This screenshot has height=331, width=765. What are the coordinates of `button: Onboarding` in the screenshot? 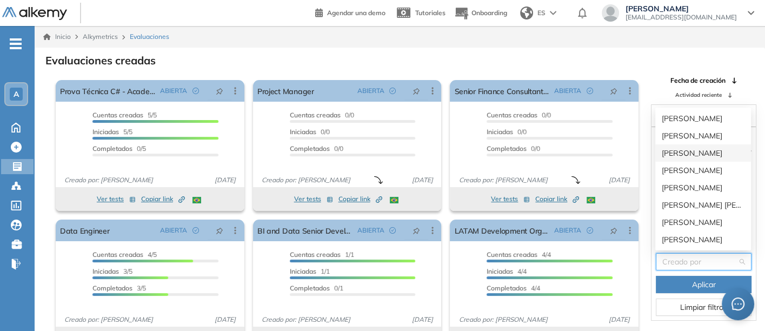 It's located at (481, 13).